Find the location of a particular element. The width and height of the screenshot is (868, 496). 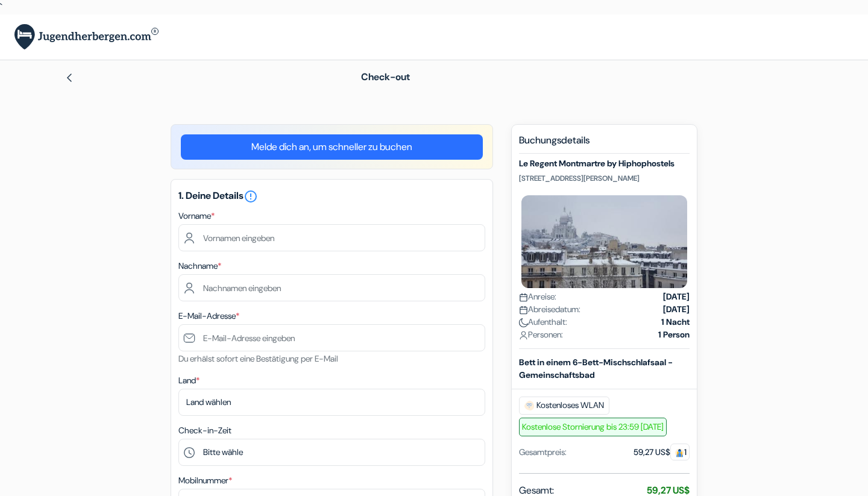

img: moon.svg is located at coordinates (523, 322).